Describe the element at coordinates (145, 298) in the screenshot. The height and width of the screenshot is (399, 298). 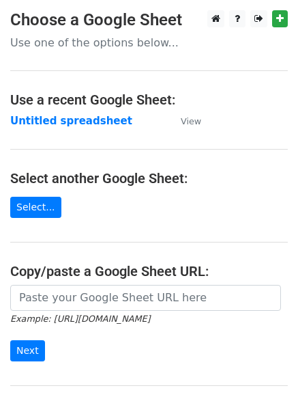
I see `input: Paste your Google Sheet URL here` at that location.